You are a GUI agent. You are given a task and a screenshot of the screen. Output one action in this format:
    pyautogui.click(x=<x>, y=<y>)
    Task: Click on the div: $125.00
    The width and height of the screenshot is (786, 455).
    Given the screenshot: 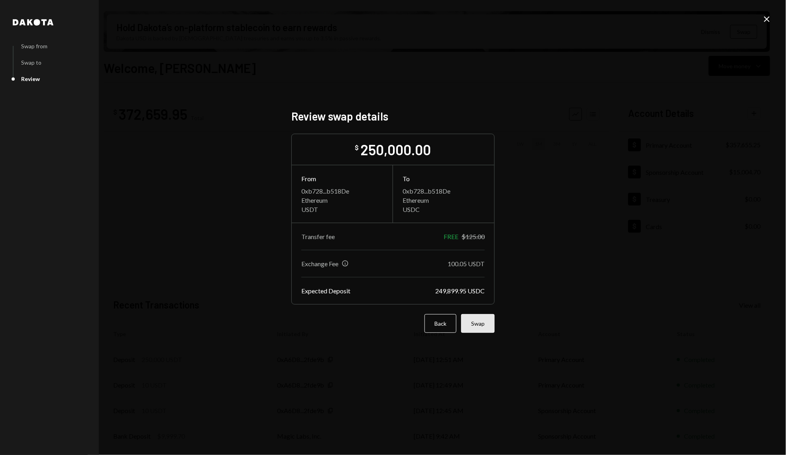 What is the action you would take?
    pyautogui.click(x=473, y=236)
    